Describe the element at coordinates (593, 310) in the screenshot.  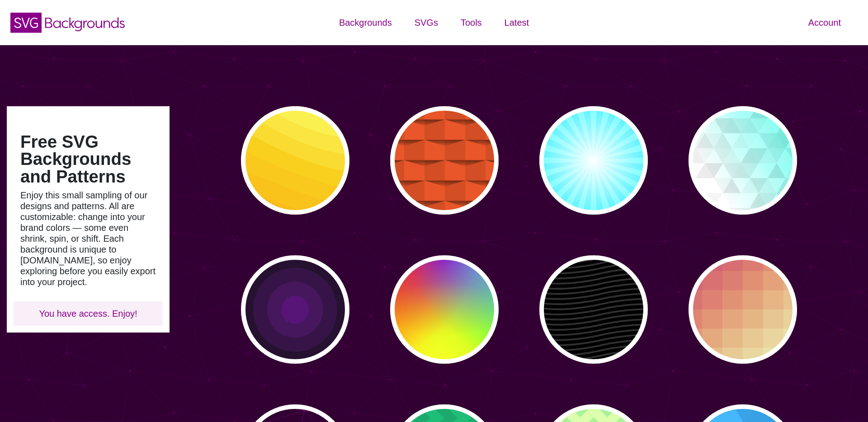
I see `button: black subtle curvy striped background` at that location.